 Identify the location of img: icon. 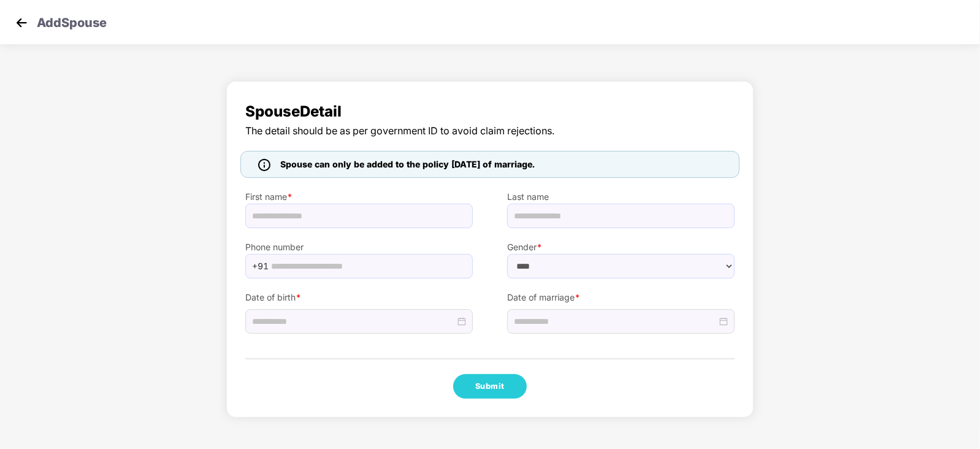
(264, 165).